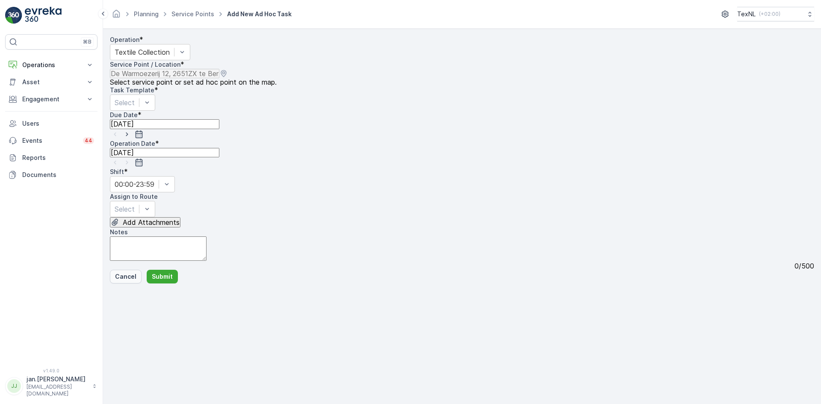  I want to click on label: Task Template, so click(132, 90).